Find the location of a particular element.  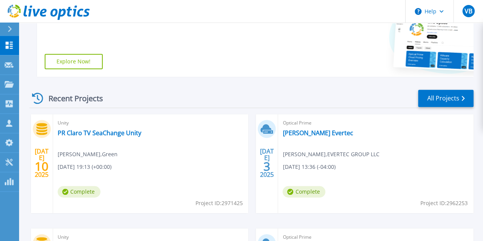

a: Explore Now! is located at coordinates (74, 61).